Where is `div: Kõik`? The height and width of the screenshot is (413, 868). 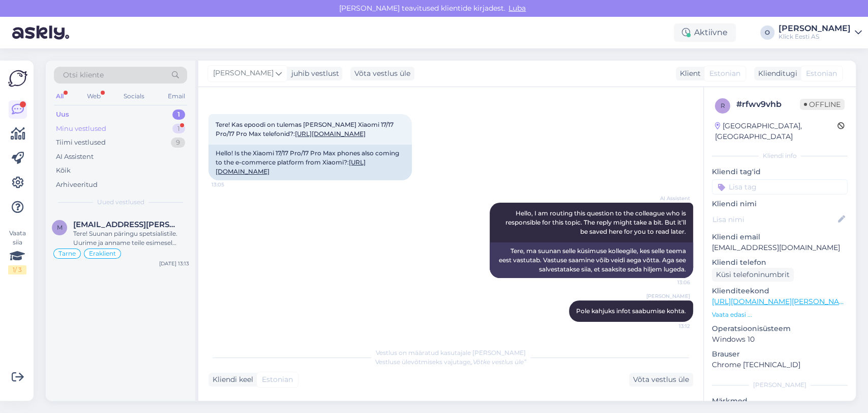
div: Kõik is located at coordinates (63, 170).